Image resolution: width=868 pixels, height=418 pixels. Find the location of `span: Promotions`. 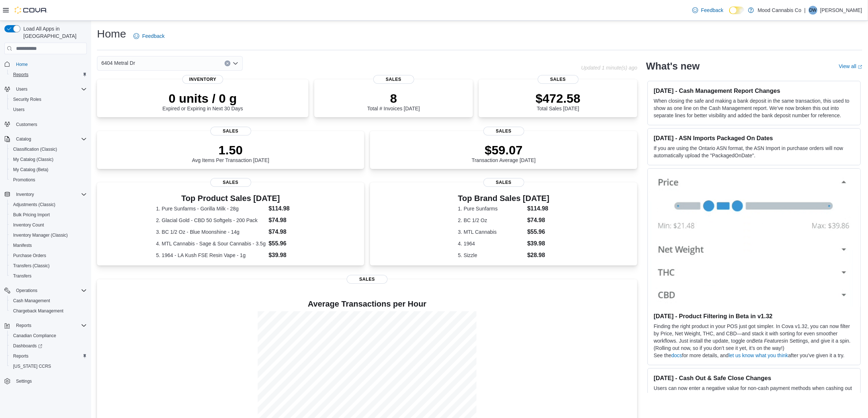

span: Promotions is located at coordinates (48, 180).